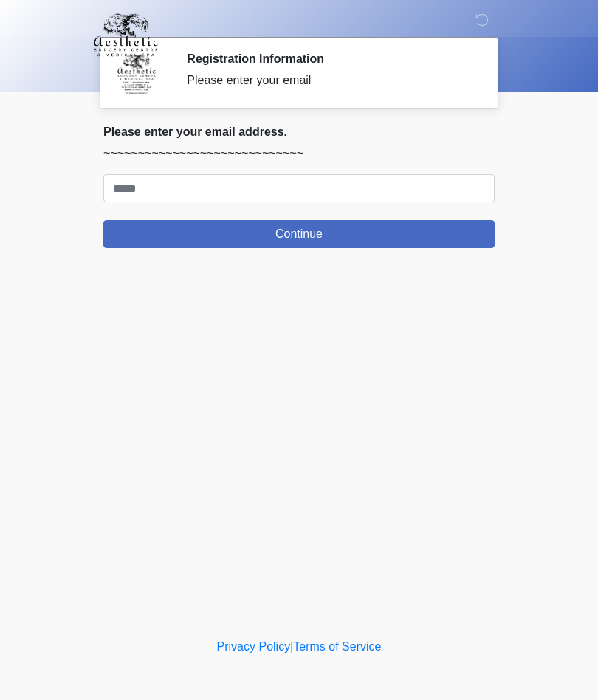 The height and width of the screenshot is (700, 598). Describe the element at coordinates (299, 234) in the screenshot. I see `button: Continue` at that location.